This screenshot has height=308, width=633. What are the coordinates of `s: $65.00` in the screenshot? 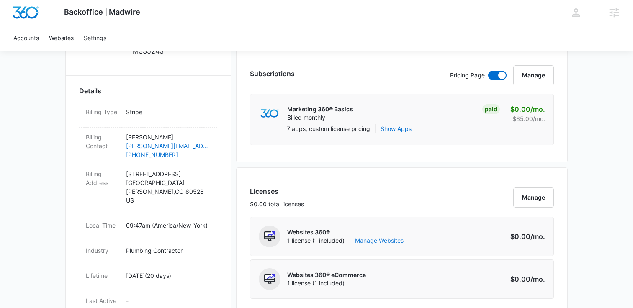 It's located at (523, 119).